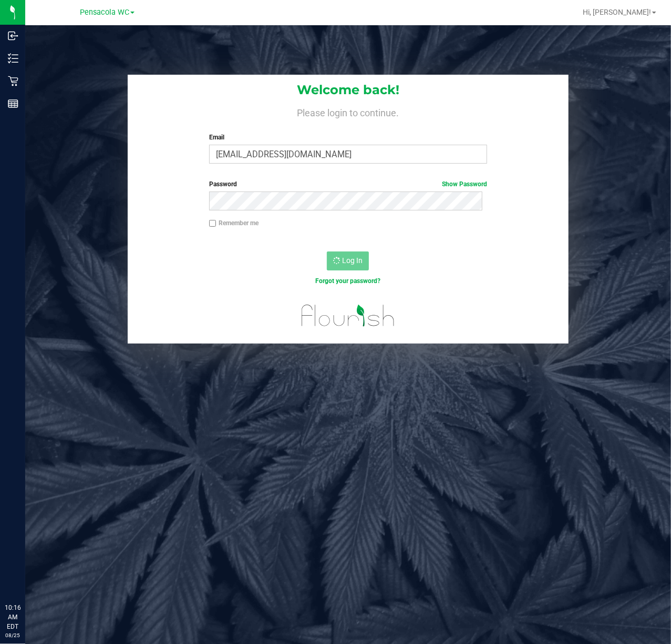 The width and height of the screenshot is (671, 644). Describe the element at coordinates (13, 617) in the screenshot. I see `p: 10:16 AM EDT` at that location.